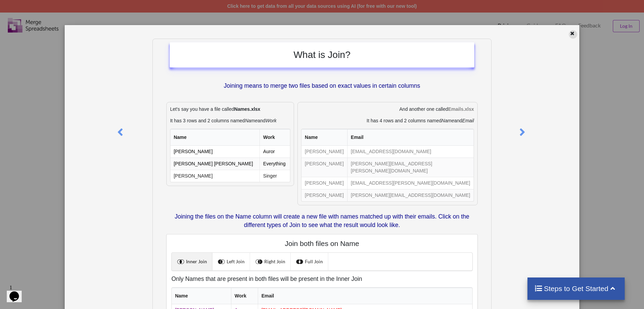 The width and height of the screenshot is (644, 309). Describe the element at coordinates (275, 176) in the screenshot. I see `td: Singer` at that location.